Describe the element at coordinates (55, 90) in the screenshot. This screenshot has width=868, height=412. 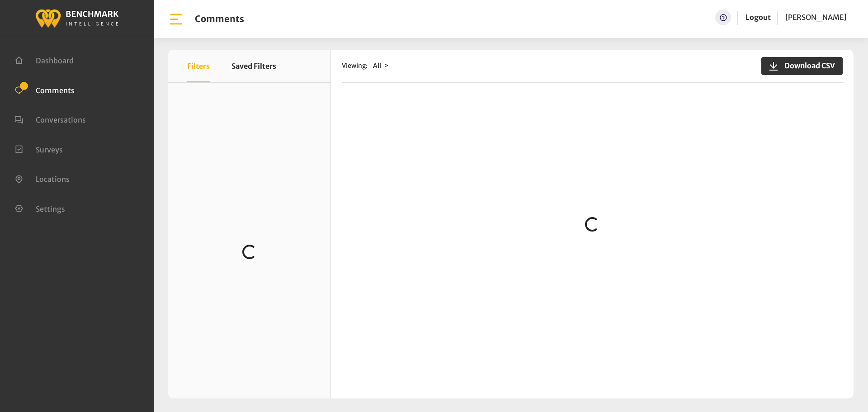
I see `span: Comments` at that location.